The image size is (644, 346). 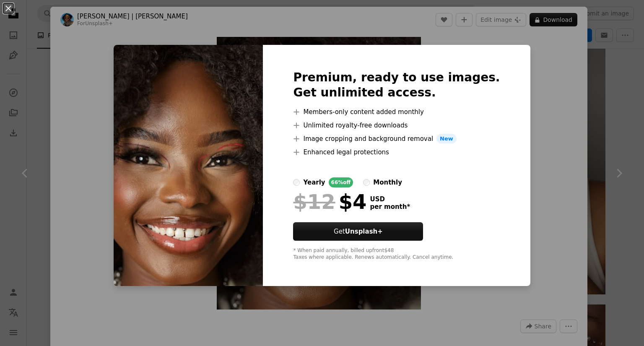 I want to click on input: yearly66%off, so click(x=296, y=182).